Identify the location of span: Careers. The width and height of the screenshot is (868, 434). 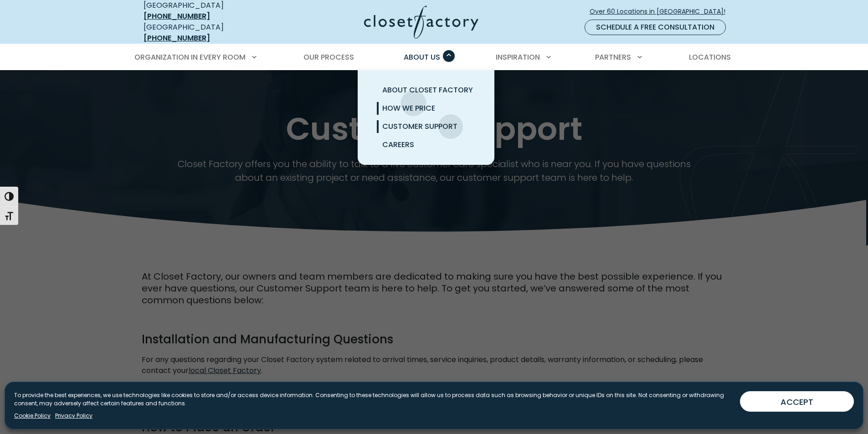
(398, 145).